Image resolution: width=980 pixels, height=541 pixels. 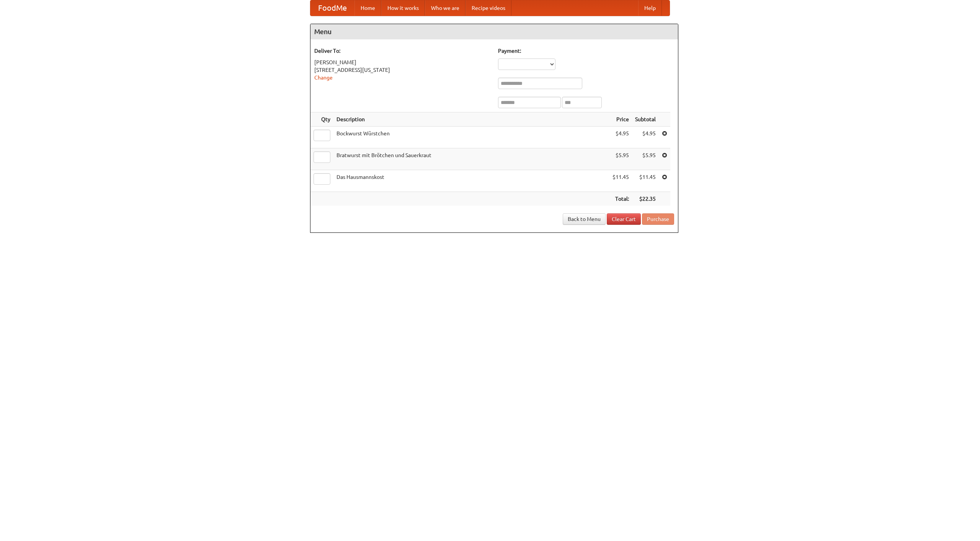 I want to click on a: Back to Menu, so click(x=584, y=219).